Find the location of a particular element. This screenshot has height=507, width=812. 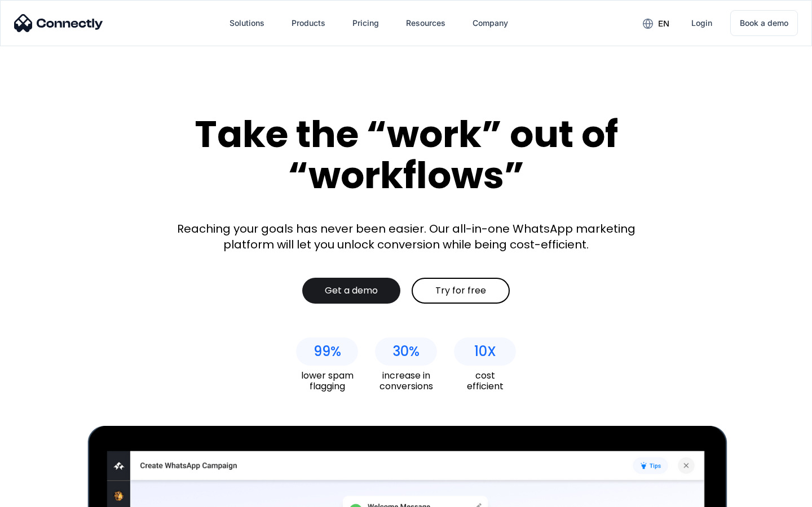

div: Login is located at coordinates (701, 23).